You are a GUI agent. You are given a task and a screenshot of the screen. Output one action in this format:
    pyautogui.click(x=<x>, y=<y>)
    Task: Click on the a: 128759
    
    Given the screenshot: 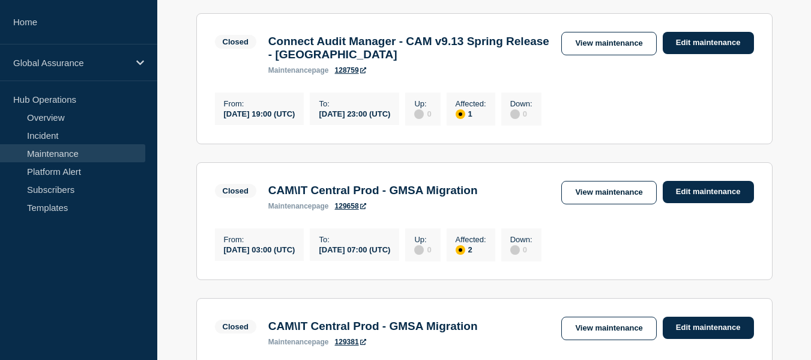 What is the action you would take?
    pyautogui.click(x=351, y=70)
    